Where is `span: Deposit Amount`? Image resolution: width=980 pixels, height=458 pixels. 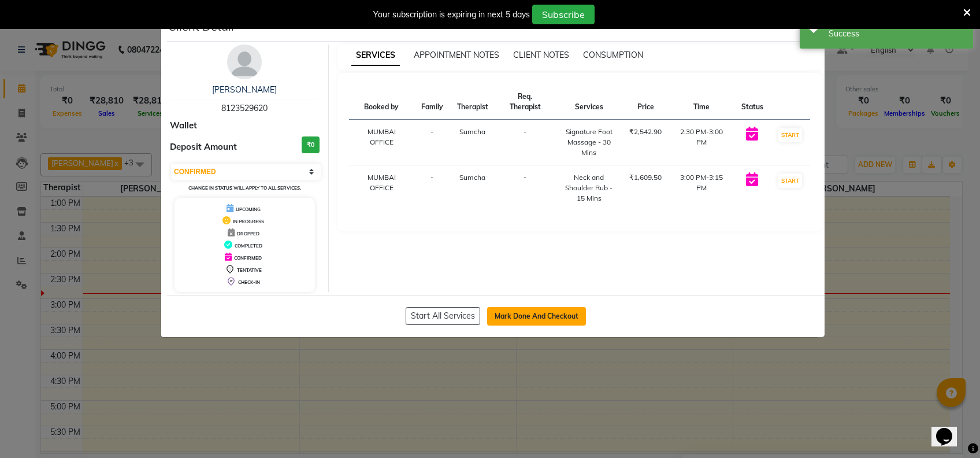
span: Deposit Amount is located at coordinates (204, 147).